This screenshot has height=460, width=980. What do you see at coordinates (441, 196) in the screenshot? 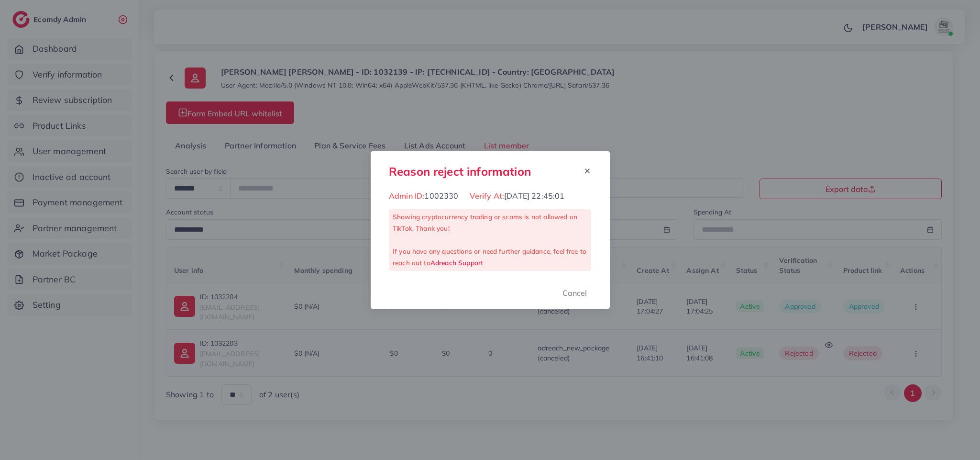
I see `span: 1002330` at bounding box center [441, 196].